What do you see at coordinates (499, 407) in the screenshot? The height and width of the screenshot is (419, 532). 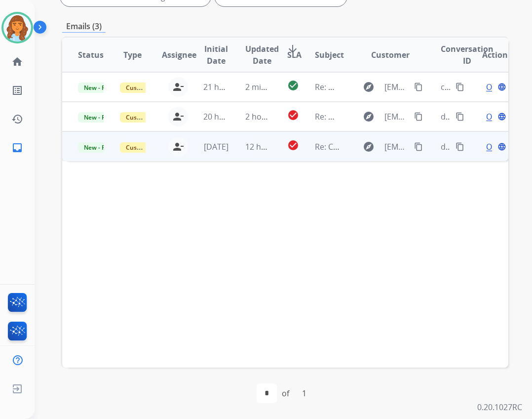 I see `p: 0.20.1027RC` at bounding box center [499, 407].